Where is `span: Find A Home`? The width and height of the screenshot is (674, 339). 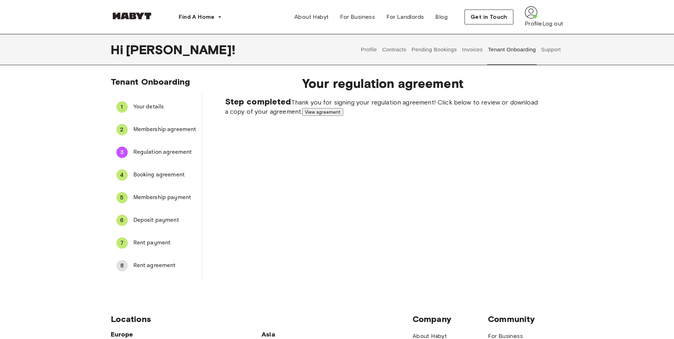
span: Find A Home is located at coordinates (197, 17).